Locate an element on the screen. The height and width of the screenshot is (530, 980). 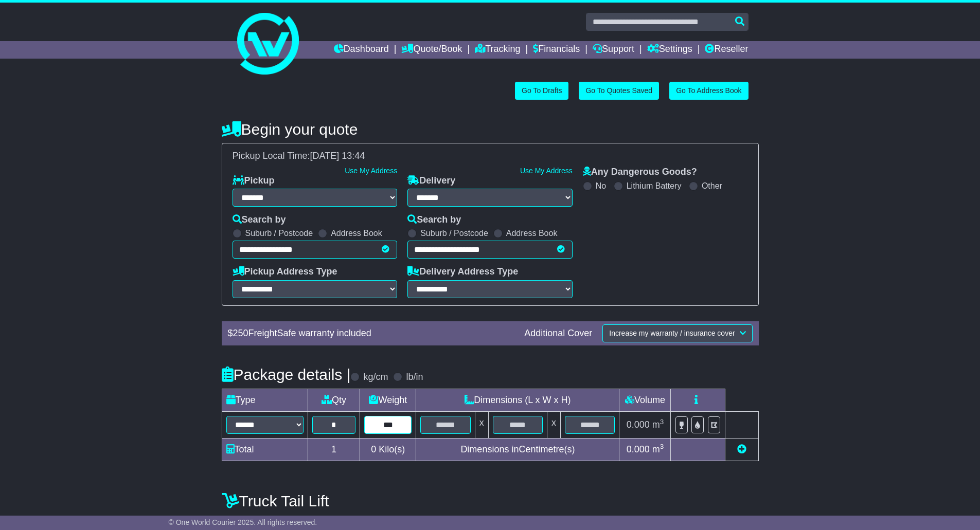
button: Increase my warranty / insurance cover is located at coordinates (677, 333).